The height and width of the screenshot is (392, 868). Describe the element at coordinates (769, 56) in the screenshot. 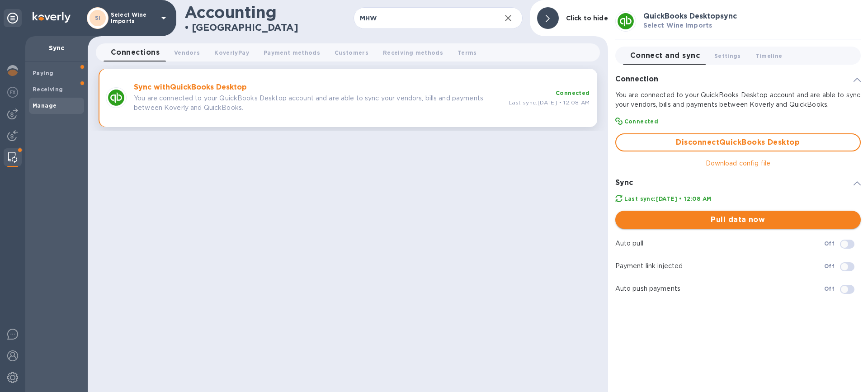

I see `span: Timeline` at that location.